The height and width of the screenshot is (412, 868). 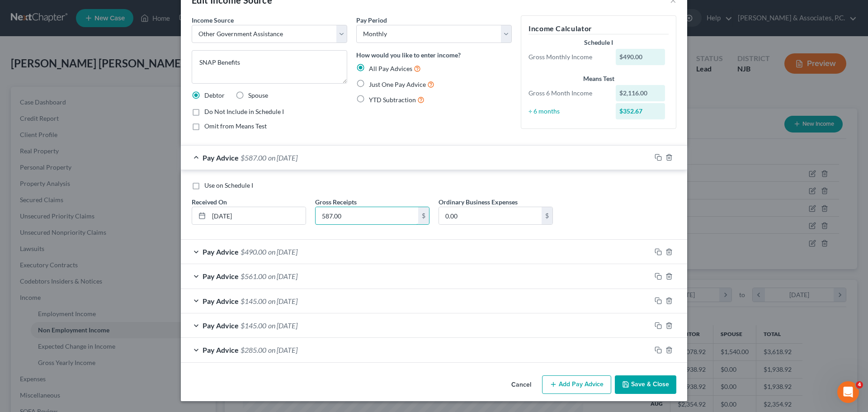 I want to click on span: Just One Pay Advice, so click(x=397, y=84).